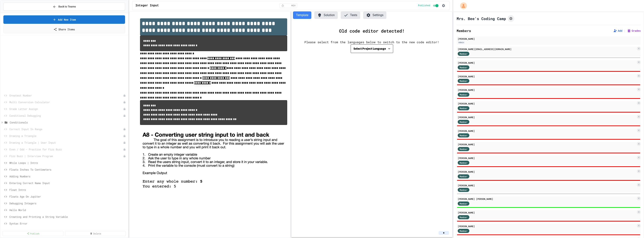  What do you see at coordinates (66, 109) in the screenshot?
I see `span: Grade Letter Assign` at bounding box center [66, 109].